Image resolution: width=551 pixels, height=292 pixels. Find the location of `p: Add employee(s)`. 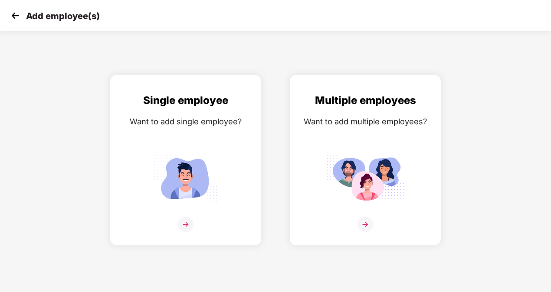

p: Add employee(s) is located at coordinates (63, 16).